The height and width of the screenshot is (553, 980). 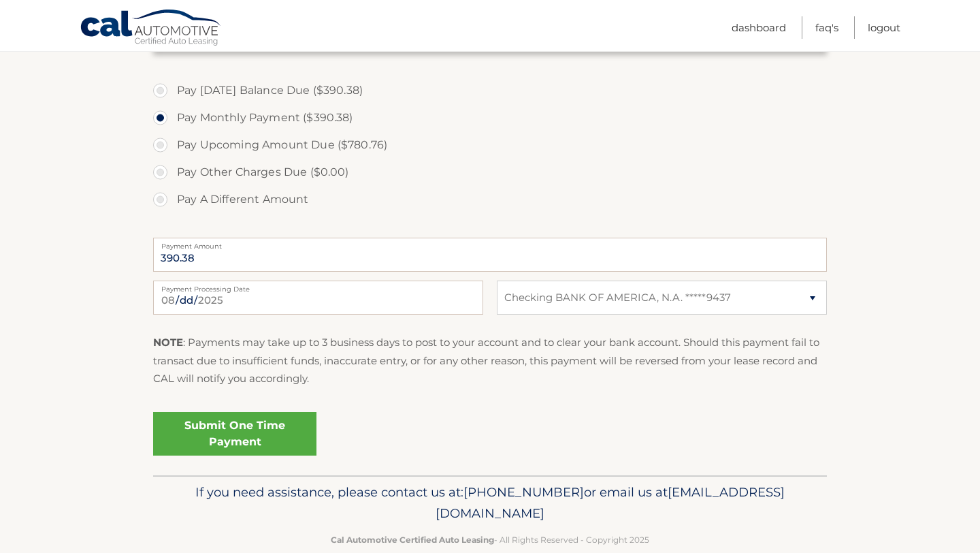 I want to click on input: Payment Amount, so click(x=490, y=255).